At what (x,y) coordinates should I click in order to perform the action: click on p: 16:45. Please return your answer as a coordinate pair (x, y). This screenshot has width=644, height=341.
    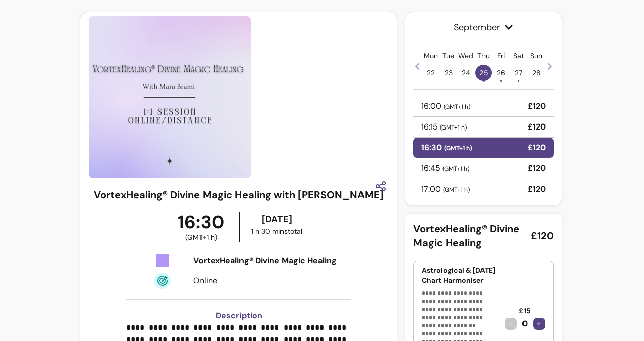
    Looking at the image, I should click on (445, 169).